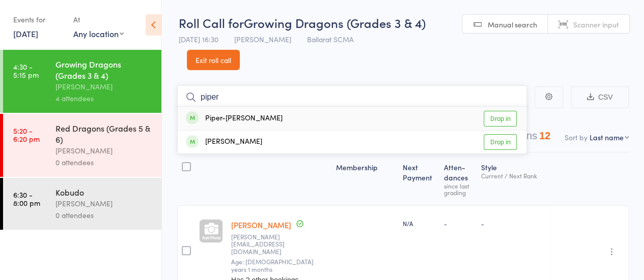 The height and width of the screenshot is (280, 644). What do you see at coordinates (98, 19) in the screenshot?
I see `div: At` at bounding box center [98, 19].